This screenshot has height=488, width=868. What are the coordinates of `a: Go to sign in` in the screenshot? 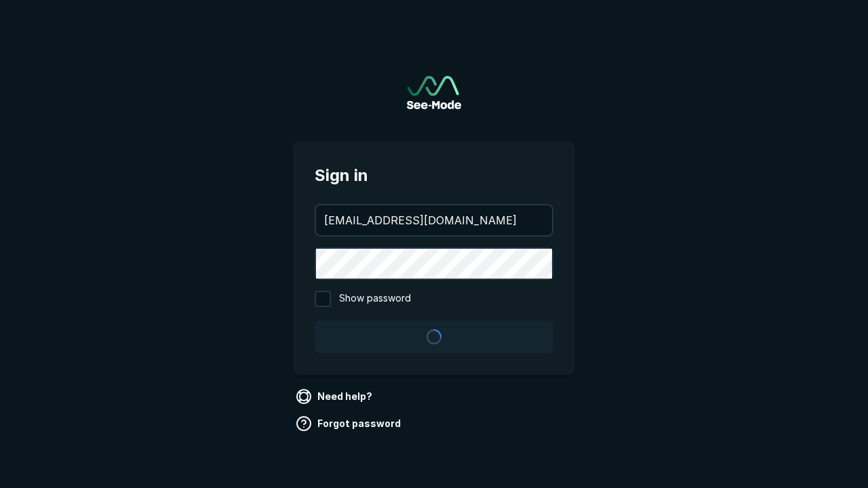 It's located at (434, 92).